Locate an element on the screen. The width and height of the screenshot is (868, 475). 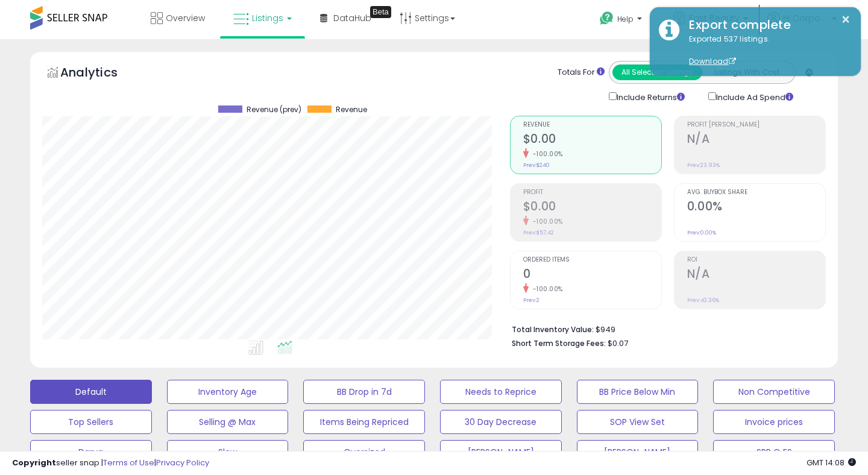
h2: 0 is located at coordinates (592, 275).